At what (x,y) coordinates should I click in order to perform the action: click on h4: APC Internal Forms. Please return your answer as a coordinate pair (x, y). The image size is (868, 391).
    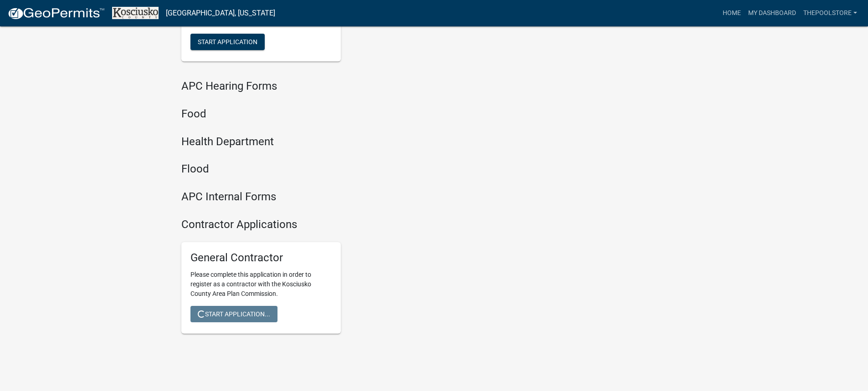
    Looking at the image, I should click on (348, 196).